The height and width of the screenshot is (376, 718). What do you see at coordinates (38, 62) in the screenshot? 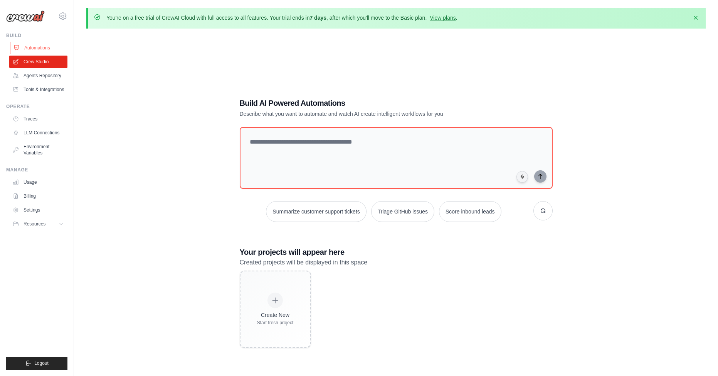
I see `a: Crew Studio` at bounding box center [38, 62].